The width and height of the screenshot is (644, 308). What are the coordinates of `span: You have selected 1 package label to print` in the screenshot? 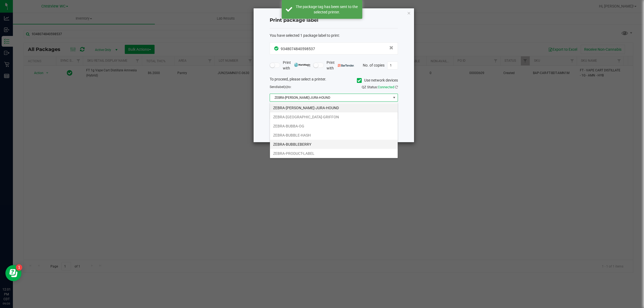 It's located at (305, 36).